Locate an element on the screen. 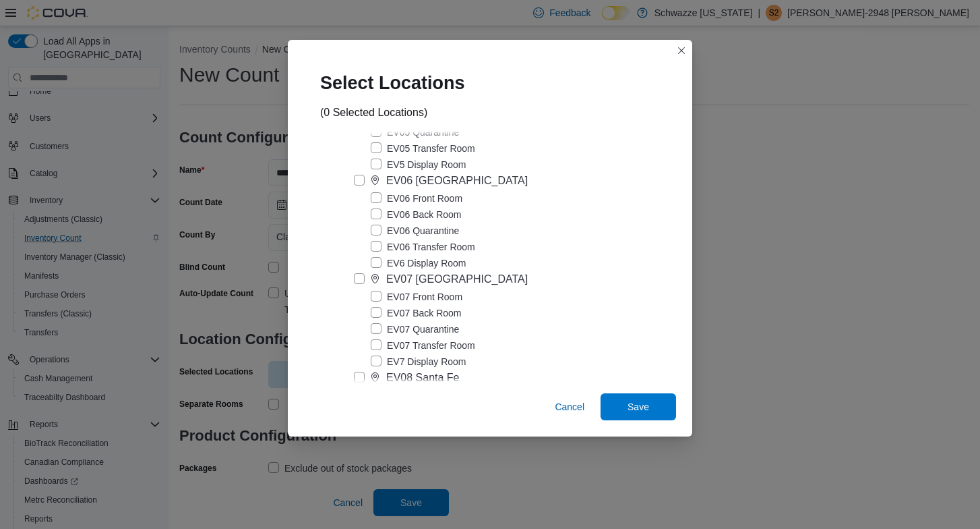 This screenshot has width=980, height=529. label: EV5 Display Room is located at coordinates (418, 165).